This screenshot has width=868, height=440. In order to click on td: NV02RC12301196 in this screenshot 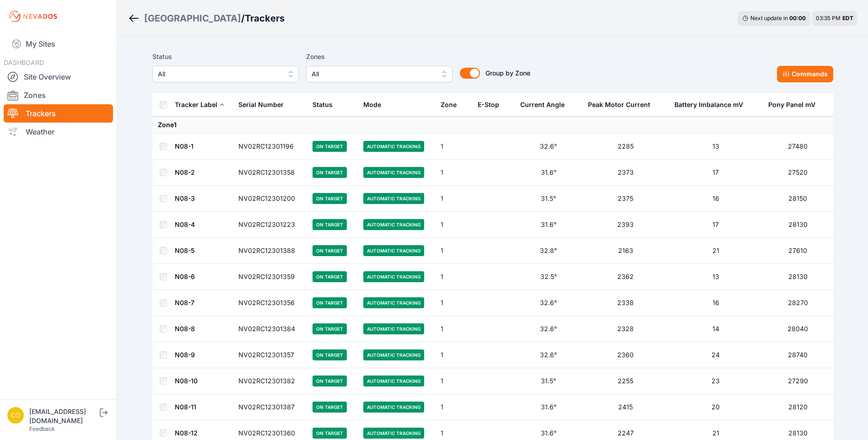, I will do `click(270, 146)`.